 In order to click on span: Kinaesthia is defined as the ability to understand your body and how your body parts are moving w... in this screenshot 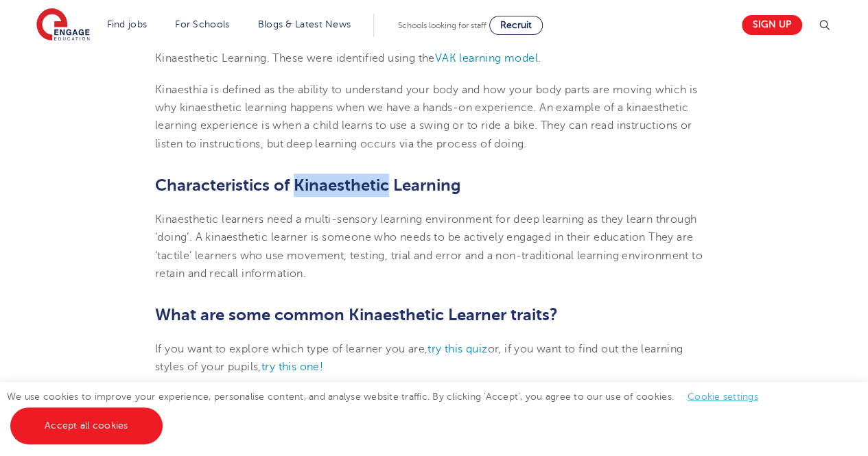, I will do `click(426, 99)`.